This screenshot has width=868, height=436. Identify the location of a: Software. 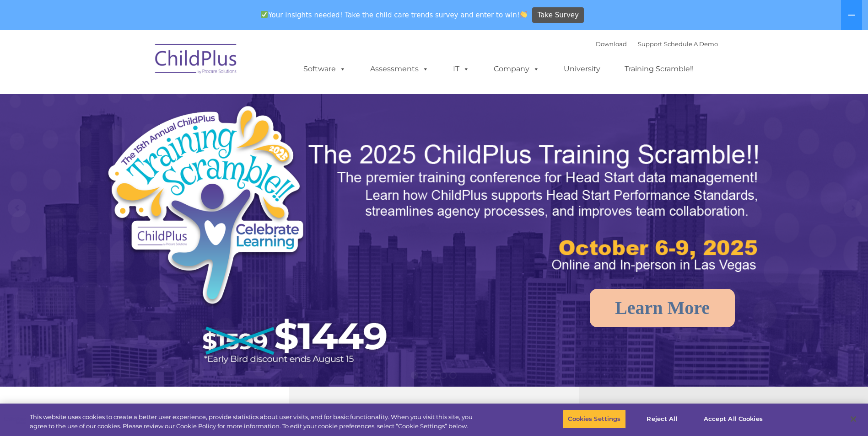
(325, 69).